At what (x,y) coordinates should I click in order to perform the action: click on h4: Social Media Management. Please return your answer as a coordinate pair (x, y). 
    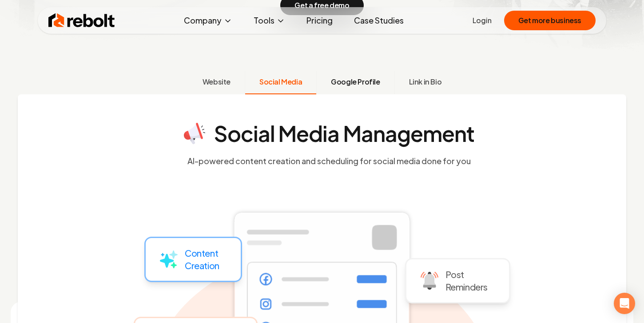
    Looking at the image, I should click on (345, 133).